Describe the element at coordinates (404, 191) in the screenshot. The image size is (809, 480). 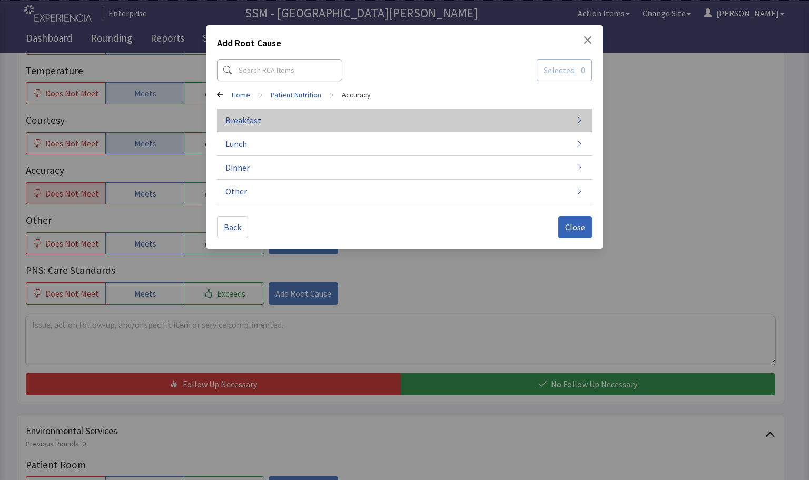
I see `button: Other` at that location.